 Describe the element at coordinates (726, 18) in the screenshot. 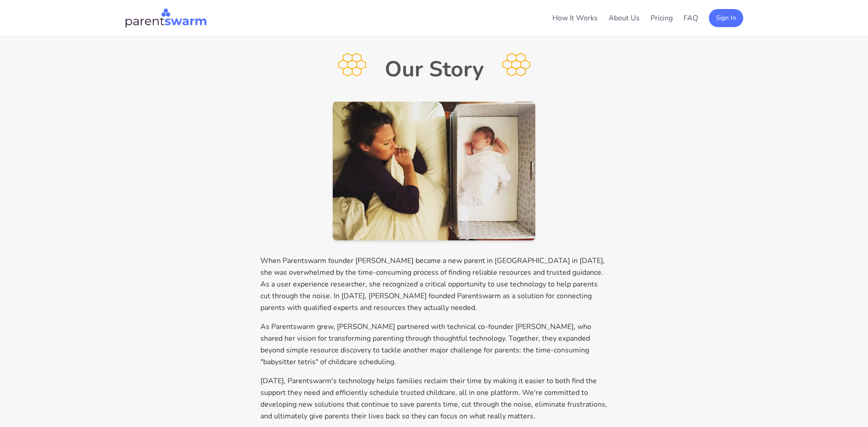

I see `a: Sign In` at that location.